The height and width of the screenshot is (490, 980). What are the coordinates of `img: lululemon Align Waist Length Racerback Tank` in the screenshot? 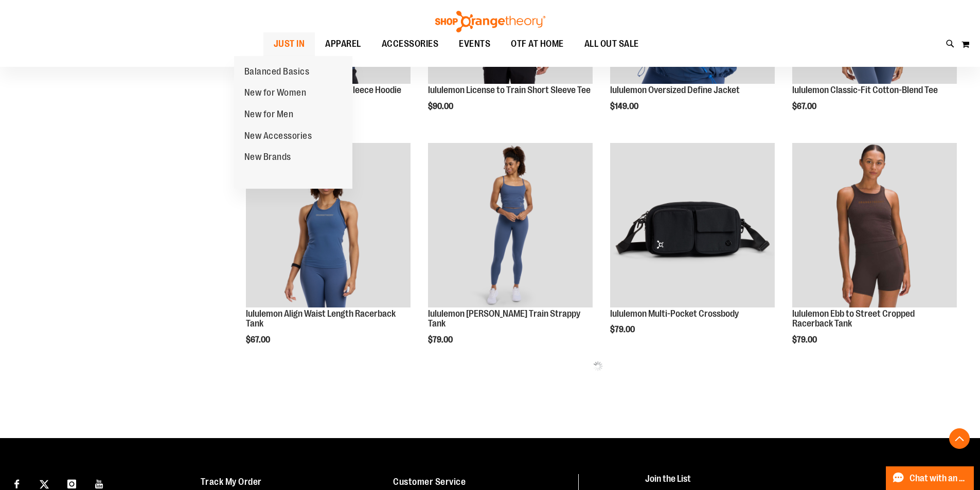 It's located at (328, 225).